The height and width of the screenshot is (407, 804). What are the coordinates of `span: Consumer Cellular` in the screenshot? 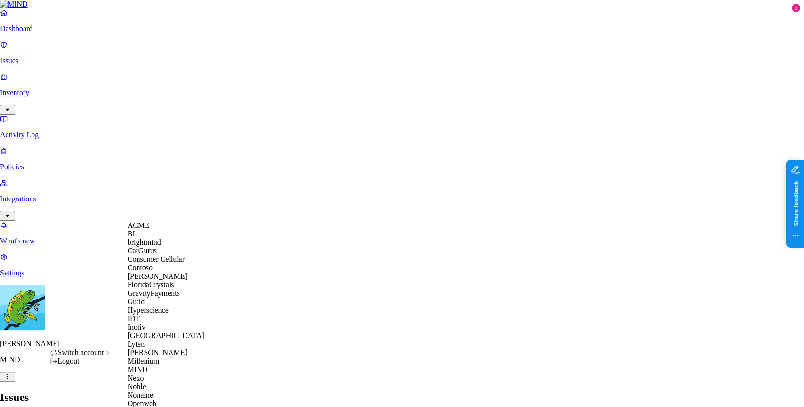 It's located at (156, 259).